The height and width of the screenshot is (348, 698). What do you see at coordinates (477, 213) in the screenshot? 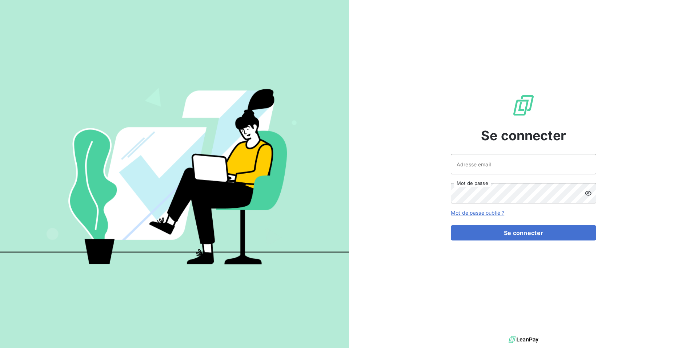
I see `a: Mot de passe oublié ?` at bounding box center [477, 213].